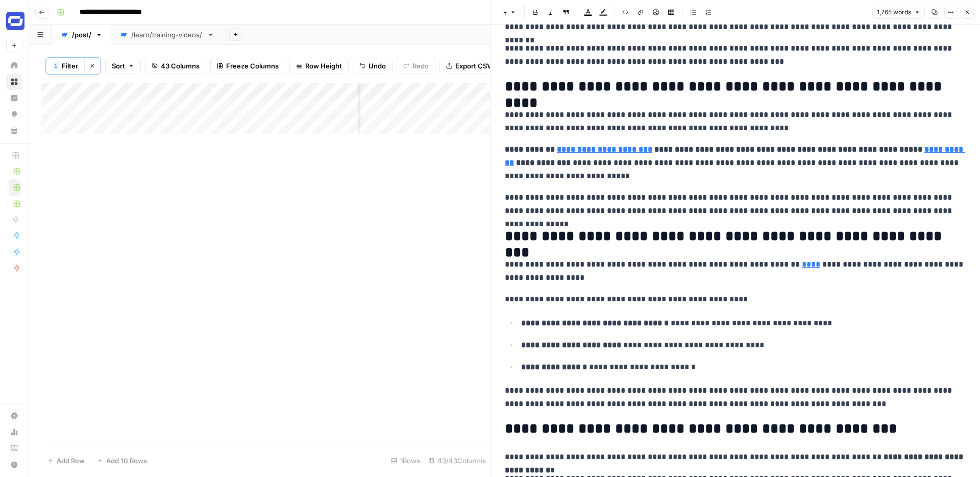 The width and height of the screenshot is (980, 477). What do you see at coordinates (14, 416) in the screenshot?
I see `a: Settings` at bounding box center [14, 416].